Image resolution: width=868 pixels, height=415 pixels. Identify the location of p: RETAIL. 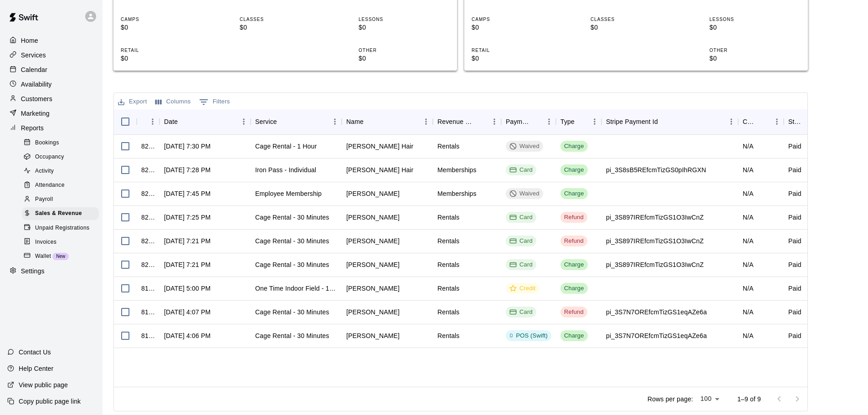
(166, 50).